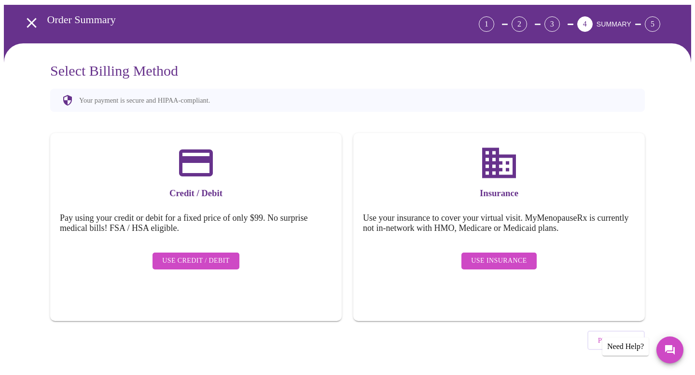 The width and height of the screenshot is (695, 375). What do you see at coordinates (519, 24) in the screenshot?
I see `div: 2` at bounding box center [519, 24].